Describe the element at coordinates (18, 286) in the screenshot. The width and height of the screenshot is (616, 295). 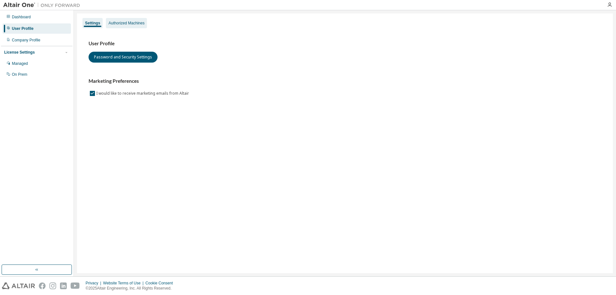
I see `img: altair_logo.svg` at that location.